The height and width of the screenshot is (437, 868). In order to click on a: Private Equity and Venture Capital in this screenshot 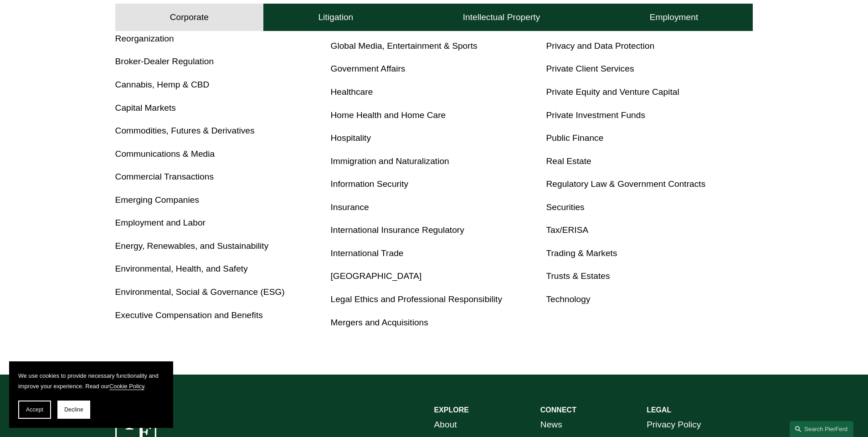, I will do `click(612, 92)`.